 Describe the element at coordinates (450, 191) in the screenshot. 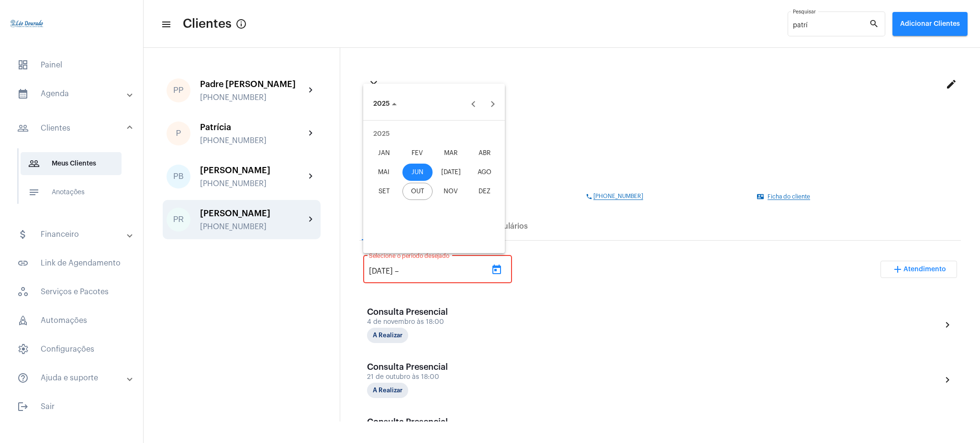

I see `div: NOV` at that location.